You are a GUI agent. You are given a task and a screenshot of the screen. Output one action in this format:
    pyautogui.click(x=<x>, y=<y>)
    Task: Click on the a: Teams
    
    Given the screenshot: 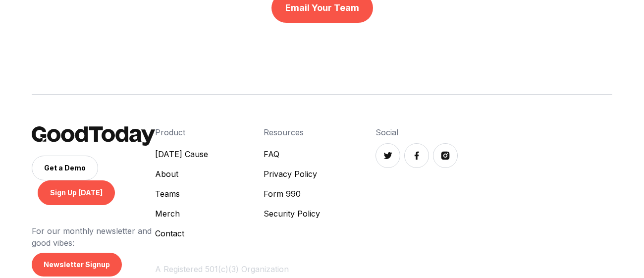 What is the action you would take?
    pyautogui.click(x=181, y=194)
    